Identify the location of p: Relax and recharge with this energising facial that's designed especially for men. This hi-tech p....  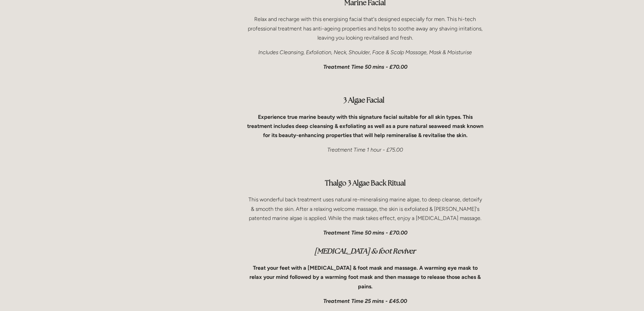
(366, 28).